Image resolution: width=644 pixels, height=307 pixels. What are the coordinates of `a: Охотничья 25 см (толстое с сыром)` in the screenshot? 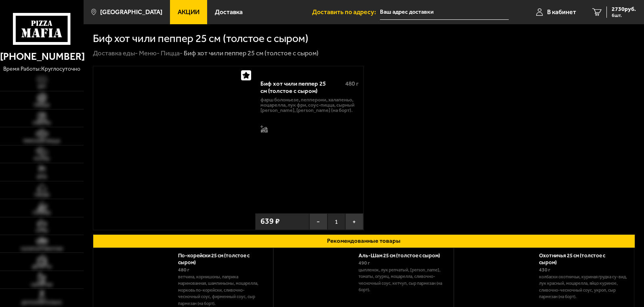 It's located at (572, 259).